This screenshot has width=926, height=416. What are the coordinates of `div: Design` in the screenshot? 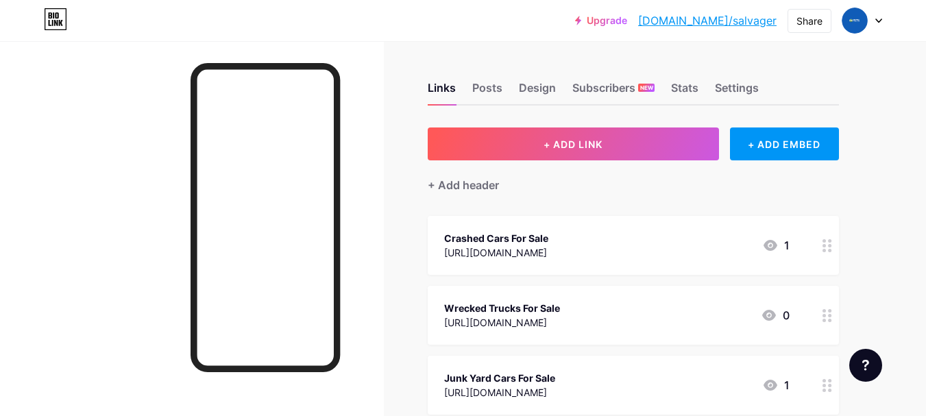 It's located at (537, 92).